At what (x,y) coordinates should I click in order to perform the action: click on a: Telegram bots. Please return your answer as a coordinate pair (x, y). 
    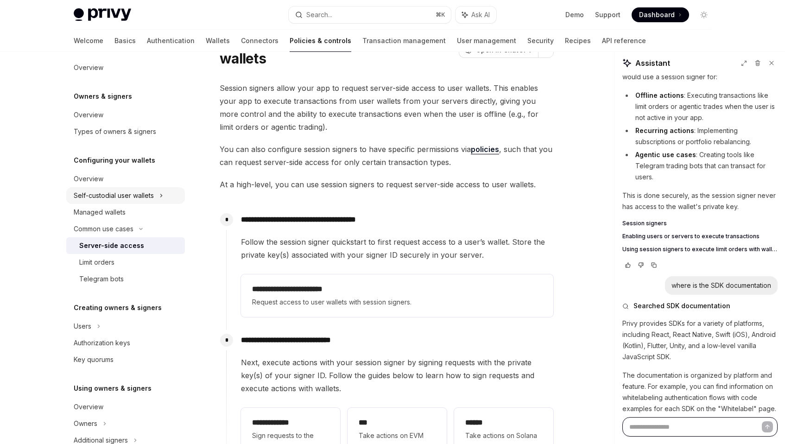
    Looking at the image, I should click on (126, 279).